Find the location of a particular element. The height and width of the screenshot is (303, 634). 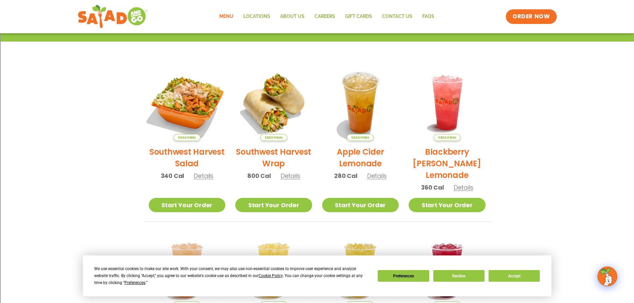

a: About Us is located at coordinates (292, 17).